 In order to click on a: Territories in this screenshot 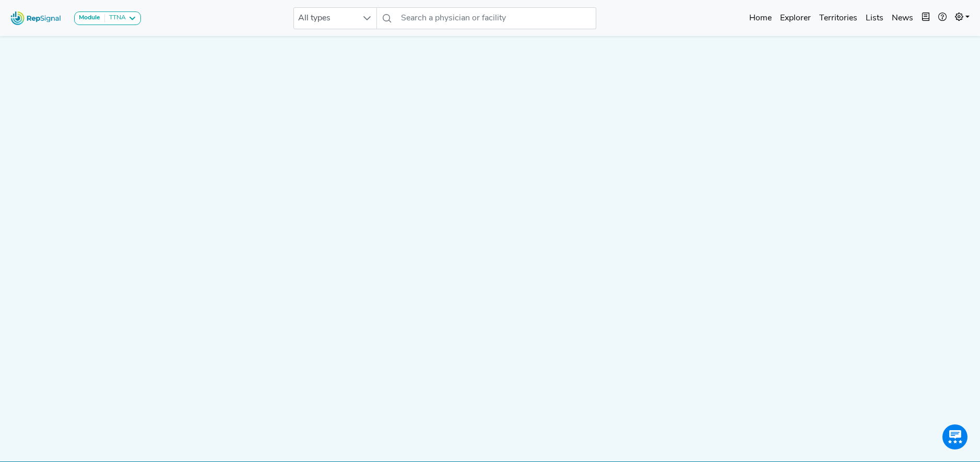, I will do `click(838, 18)`.